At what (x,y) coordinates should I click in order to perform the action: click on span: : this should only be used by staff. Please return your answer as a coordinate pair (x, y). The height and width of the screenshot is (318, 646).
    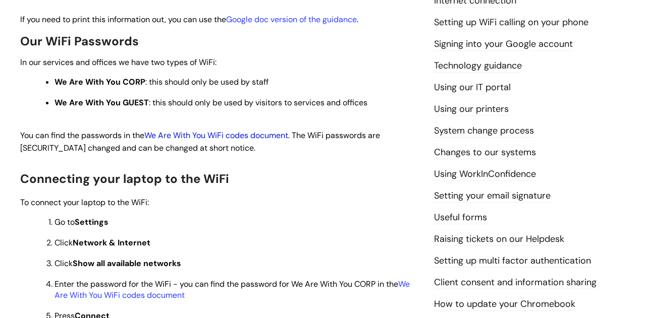
    Looking at the image, I should click on (161, 82).